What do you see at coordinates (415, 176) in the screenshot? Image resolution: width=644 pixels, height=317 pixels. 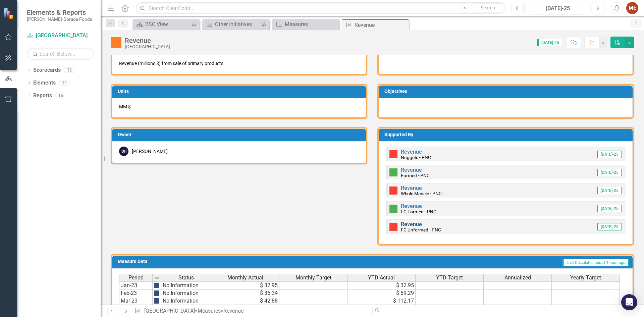 I see `small: Formed - PNC` at bounding box center [415, 176].